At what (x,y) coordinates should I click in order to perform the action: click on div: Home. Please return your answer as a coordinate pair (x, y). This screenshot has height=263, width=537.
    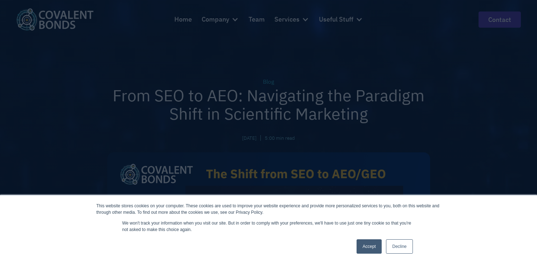
    Looking at the image, I should click on (183, 19).